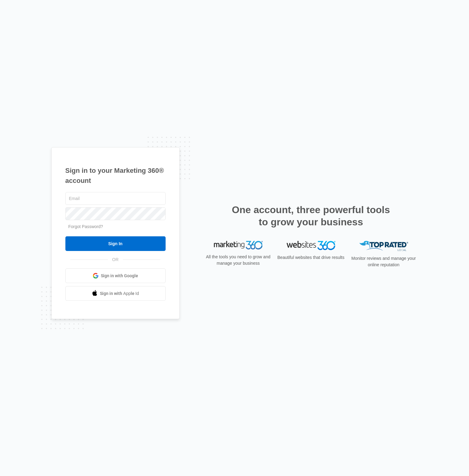 Image resolution: width=469 pixels, height=476 pixels. Describe the element at coordinates (238, 245) in the screenshot. I see `img: Marketing 360` at that location.